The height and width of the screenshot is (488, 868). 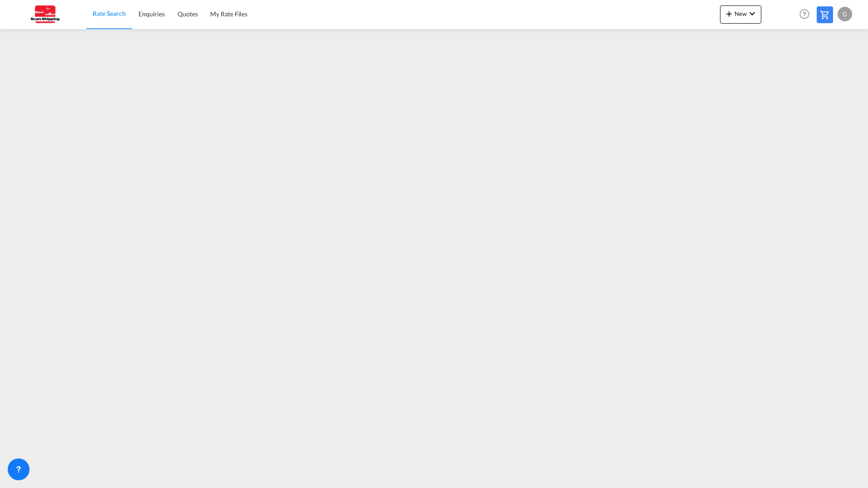 What do you see at coordinates (188, 14) in the screenshot?
I see `span: Quotes` at bounding box center [188, 14].